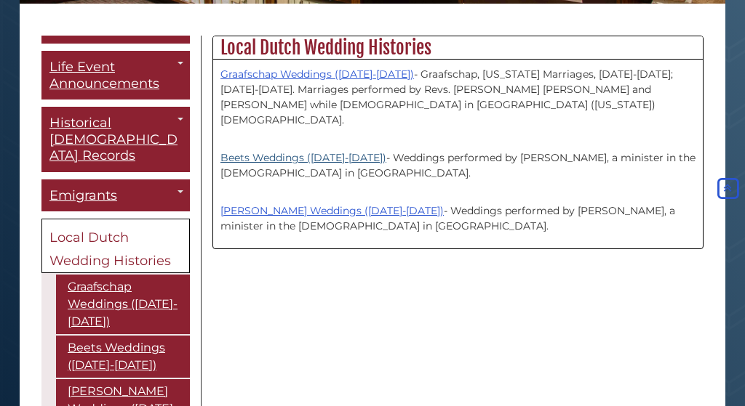 This screenshot has height=406, width=745. Describe the element at coordinates (70, 28) in the screenshot. I see `span: Home` at that location.